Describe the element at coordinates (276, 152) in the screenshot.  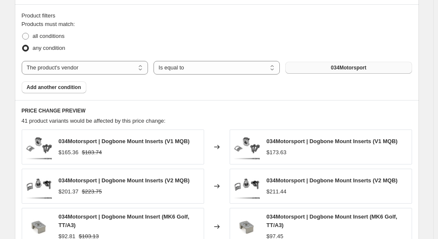
I see `div: $173.63` at that location.